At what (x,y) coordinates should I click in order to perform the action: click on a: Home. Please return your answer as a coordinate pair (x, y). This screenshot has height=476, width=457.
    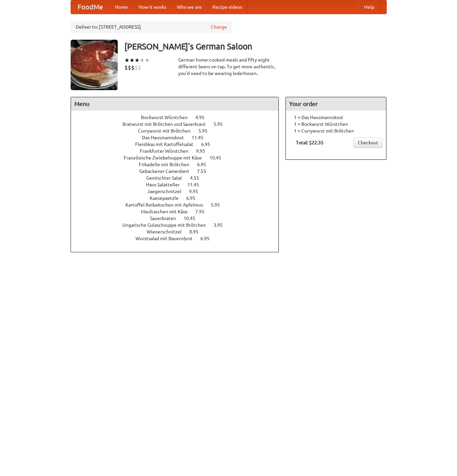
    Looking at the image, I should click on (121, 7).